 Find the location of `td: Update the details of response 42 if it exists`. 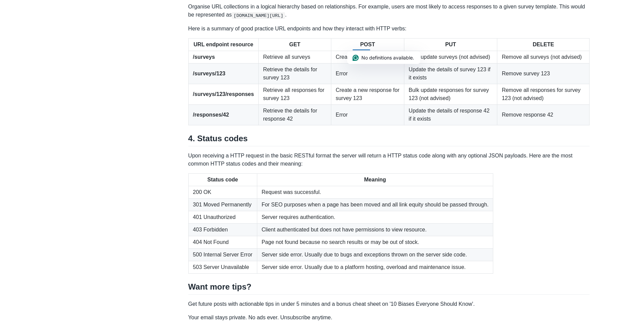

td: Update the details of response 42 if it exists is located at coordinates (451, 115).